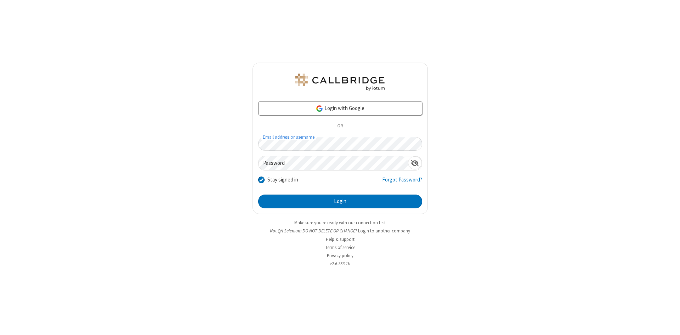  Describe the element at coordinates (340, 108) in the screenshot. I see `a: Login with Google` at that location.